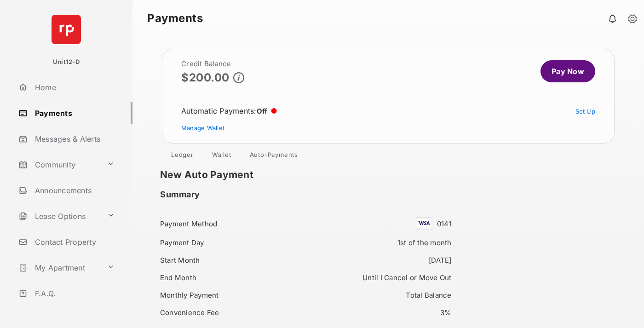 The height and width of the screenshot is (328, 644). What do you see at coordinates (229, 260) in the screenshot?
I see `div: Start Month` at bounding box center [229, 260].